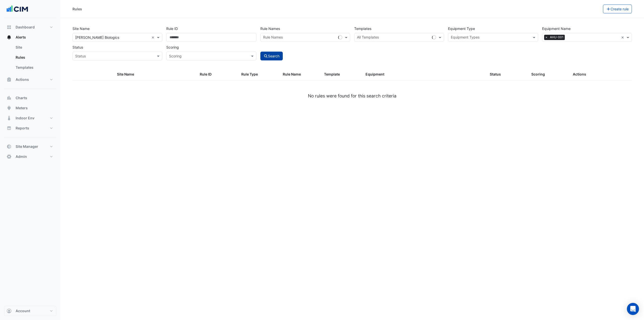 The width and height of the screenshot is (644, 320). Describe the element at coordinates (9, 157) in the screenshot. I see `app-icon: Admin` at that location.